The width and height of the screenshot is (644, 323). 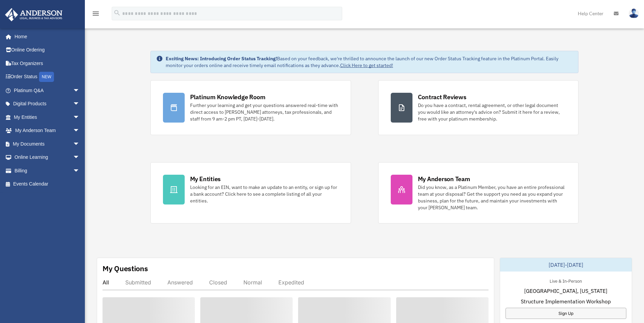 What do you see at coordinates (47, 77) in the screenshot?
I see `a: Order StatusNEW` at bounding box center [47, 77].